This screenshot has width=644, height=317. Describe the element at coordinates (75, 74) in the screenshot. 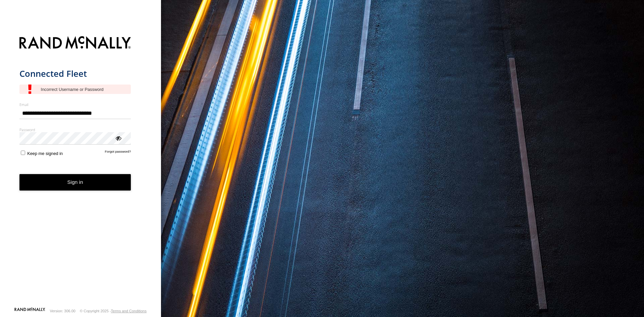

I see `h1: Connected Fleet` at that location.